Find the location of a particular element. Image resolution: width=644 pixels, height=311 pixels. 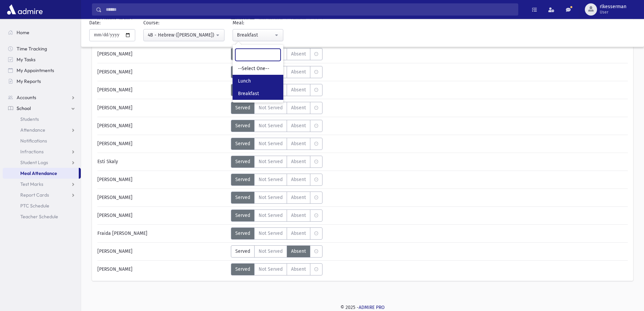

a: Meal Attendance is located at coordinates (41, 173).